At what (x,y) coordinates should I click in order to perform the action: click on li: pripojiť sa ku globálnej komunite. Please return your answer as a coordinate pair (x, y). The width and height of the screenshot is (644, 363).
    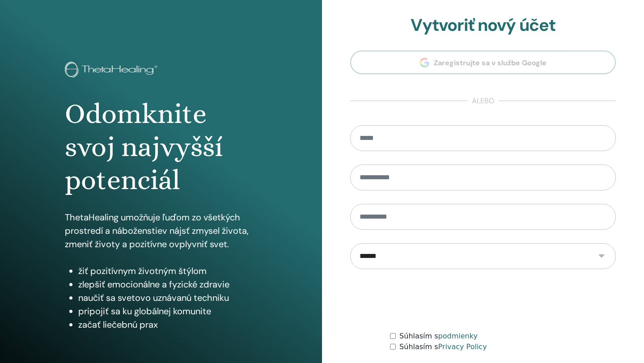
    Looking at the image, I should click on (168, 311).